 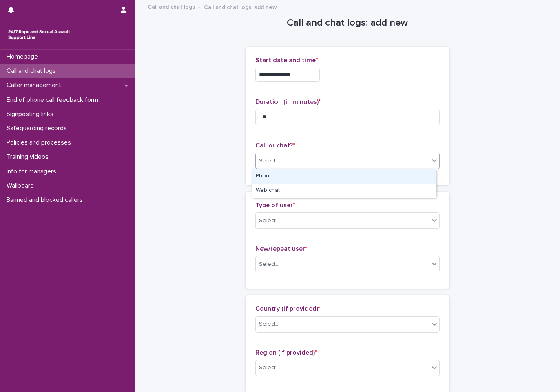 I want to click on span: Region (if provided), so click(x=286, y=352).